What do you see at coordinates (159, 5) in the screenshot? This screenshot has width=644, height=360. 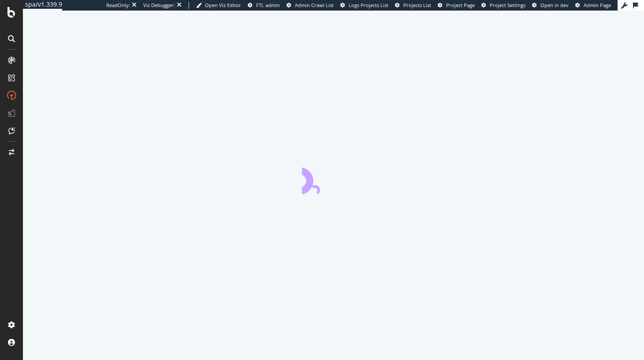 I see `div: Viz Debugger:` at bounding box center [159, 5].